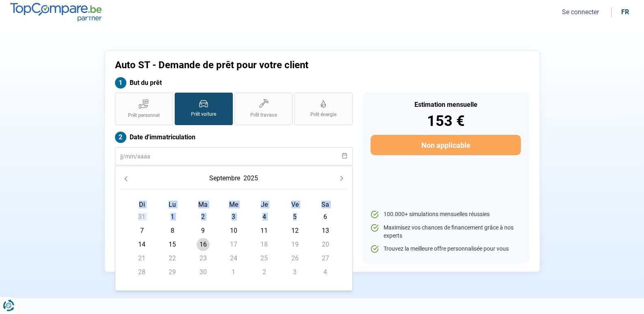 This screenshot has width=644, height=314. Describe the element at coordinates (172, 273) in the screenshot. I see `span: 29` at that location.